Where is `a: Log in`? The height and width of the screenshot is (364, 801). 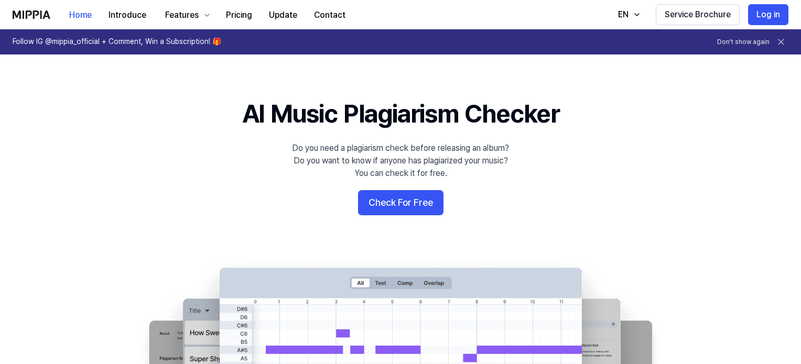
a: Log in is located at coordinates (768, 15).